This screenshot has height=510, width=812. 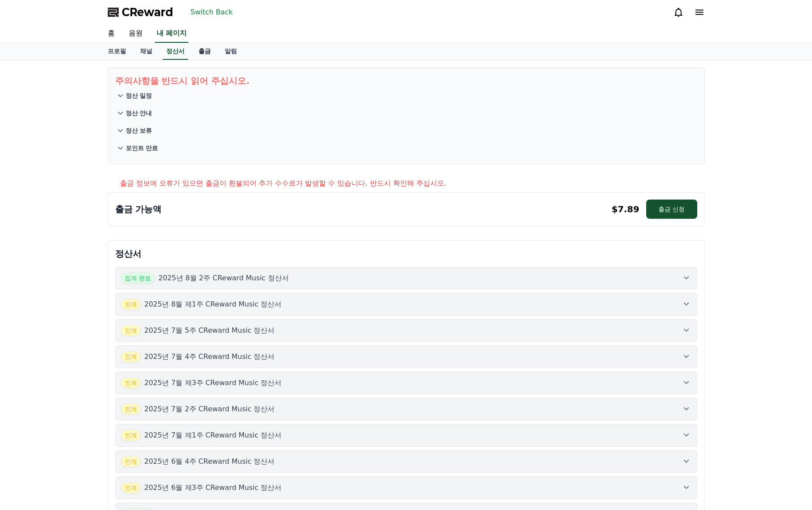 What do you see at coordinates (212, 12) in the screenshot?
I see `button: Switch Back` at bounding box center [212, 12].